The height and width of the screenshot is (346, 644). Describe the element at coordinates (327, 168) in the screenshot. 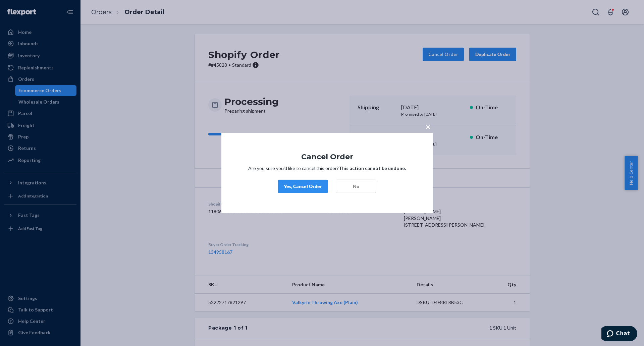

I see `p: Are you sure you’d like to cancel this order?` at that location.